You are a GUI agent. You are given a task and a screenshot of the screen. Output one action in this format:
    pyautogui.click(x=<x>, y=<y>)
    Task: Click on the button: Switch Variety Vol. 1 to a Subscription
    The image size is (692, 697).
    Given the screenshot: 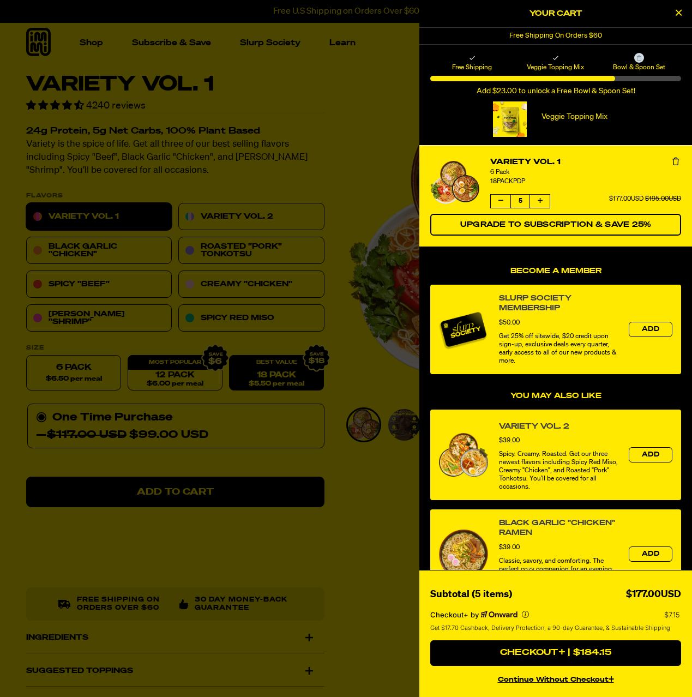 What is the action you would take?
    pyautogui.click(x=556, y=225)
    